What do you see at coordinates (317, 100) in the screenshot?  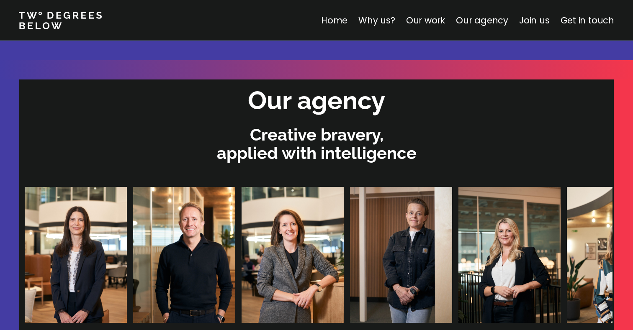 I see `h2: Our agency` at bounding box center [317, 100].